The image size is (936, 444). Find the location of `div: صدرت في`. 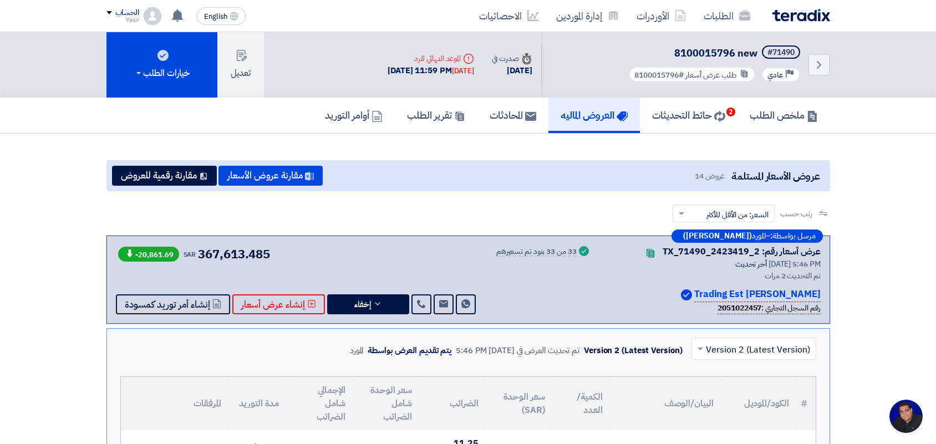

div: صدرت في is located at coordinates (512, 58).